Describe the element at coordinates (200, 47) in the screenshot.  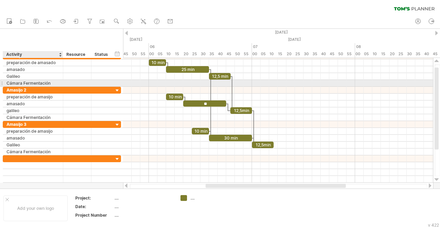
I see `div: 06` at that location.